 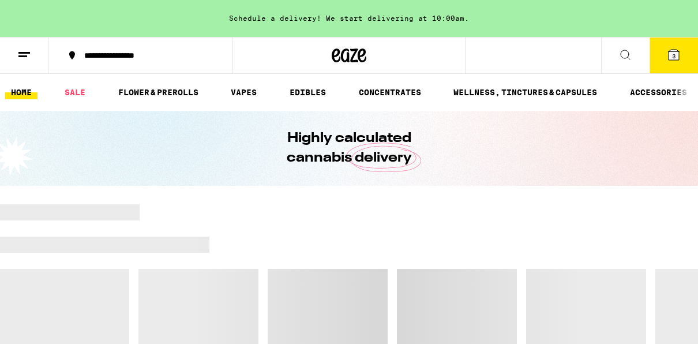 What do you see at coordinates (349, 148) in the screenshot?
I see `h1: Highly calculated cannabis delivery` at bounding box center [349, 148].